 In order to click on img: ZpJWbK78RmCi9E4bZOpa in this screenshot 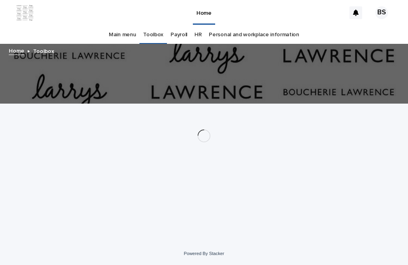, I will do `click(25, 13)`.